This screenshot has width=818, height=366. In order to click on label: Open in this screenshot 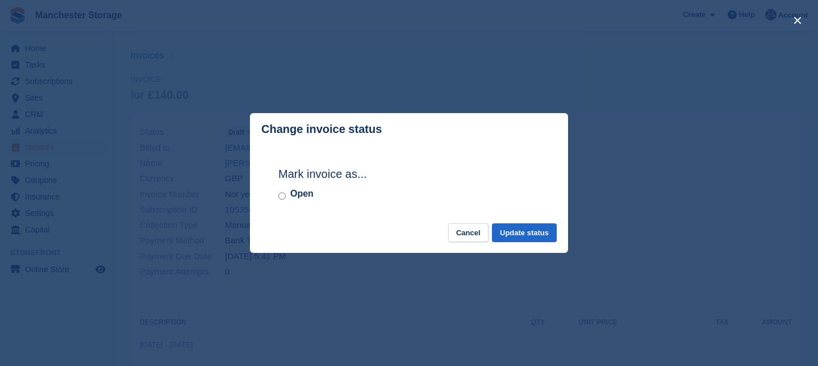, I will do `click(302, 194)`.